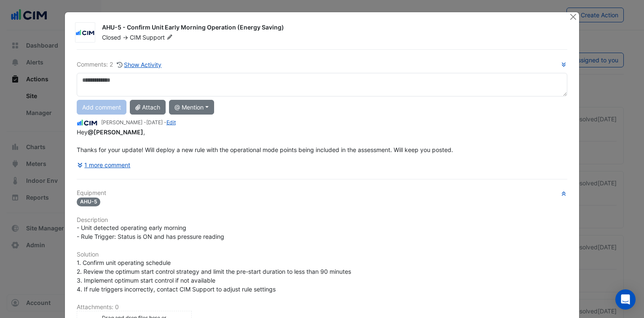  What do you see at coordinates (171, 122) in the screenshot?
I see `a: Edit` at bounding box center [171, 122].